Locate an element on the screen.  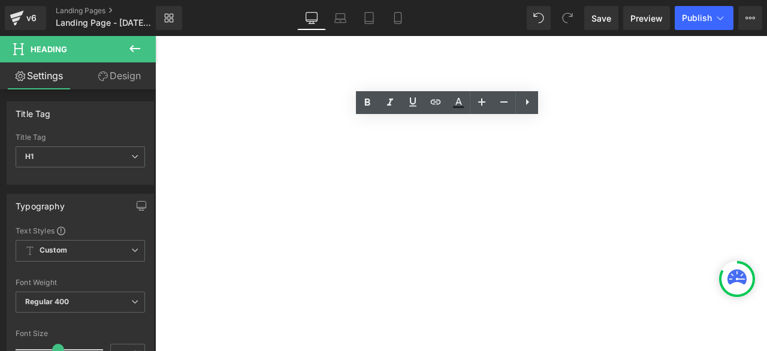
div: Text Styles is located at coordinates (80, 230).